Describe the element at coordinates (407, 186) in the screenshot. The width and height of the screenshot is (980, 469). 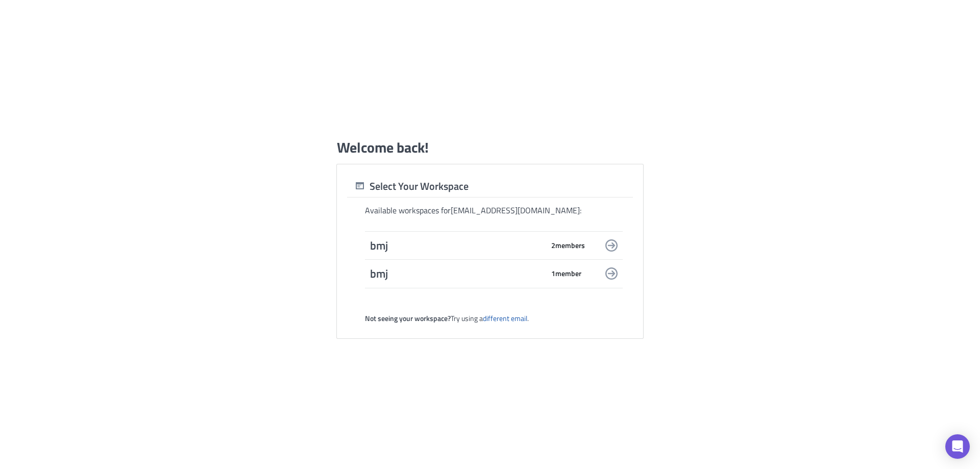
I see `div: Select Your Workspace` at that location.